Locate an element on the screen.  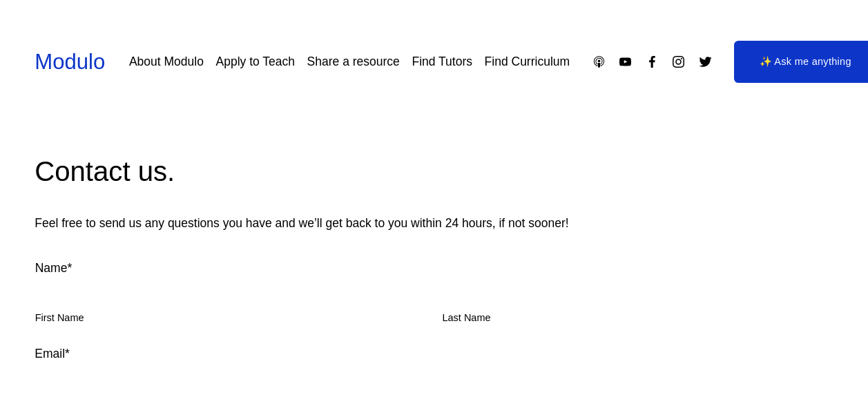
a: YouTube is located at coordinates (625, 62).